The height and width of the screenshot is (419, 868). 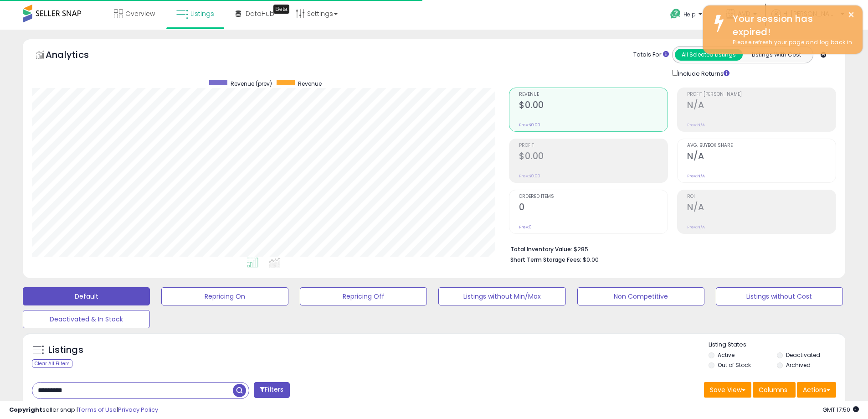 What do you see at coordinates (541, 249) in the screenshot?
I see `b: Total Inventory Value:` at bounding box center [541, 249].